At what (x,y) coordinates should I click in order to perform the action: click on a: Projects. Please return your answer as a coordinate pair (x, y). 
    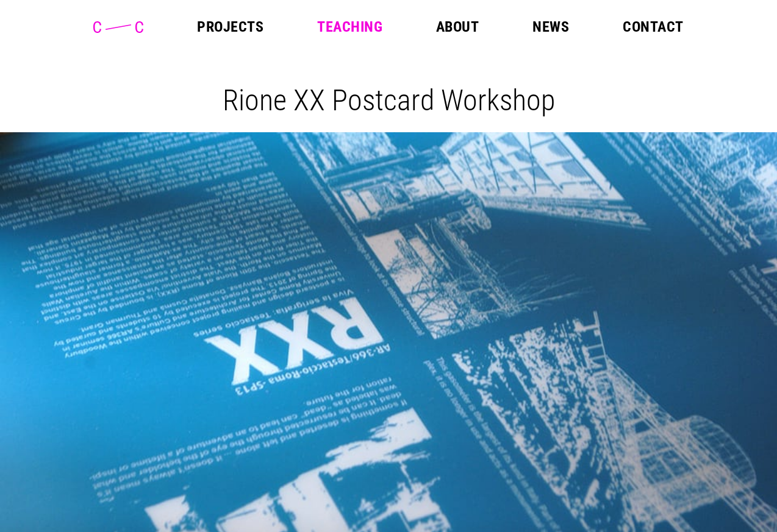
    Looking at the image, I should click on (230, 27).